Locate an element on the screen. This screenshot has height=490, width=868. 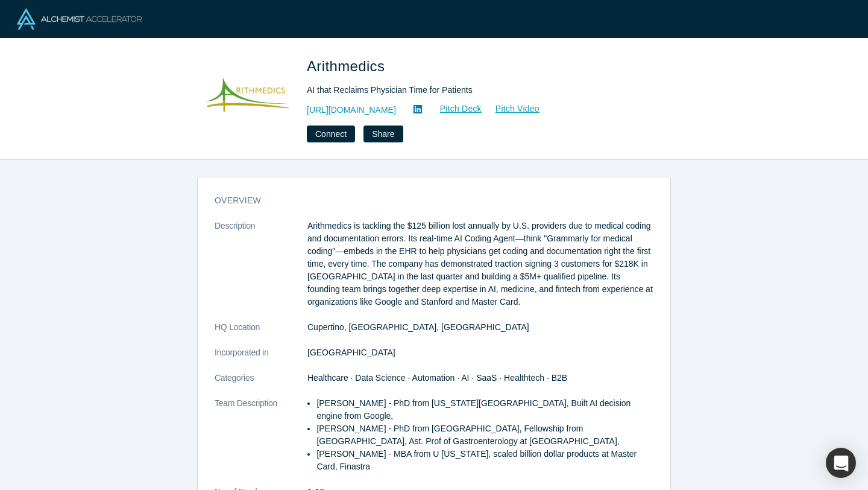
dt: Team Description is located at coordinates (261, 441).